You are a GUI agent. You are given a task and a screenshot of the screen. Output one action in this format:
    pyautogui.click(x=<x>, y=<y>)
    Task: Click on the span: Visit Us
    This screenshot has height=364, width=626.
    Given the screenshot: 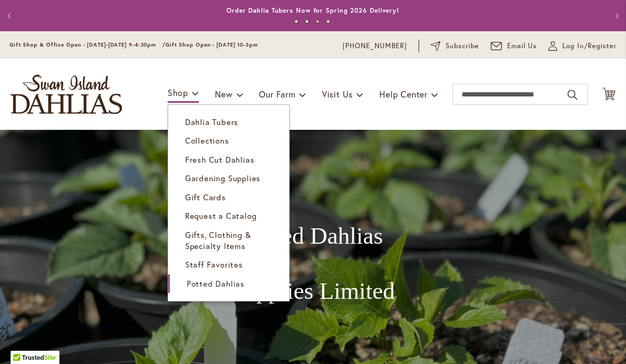 What is the action you would take?
    pyautogui.click(x=338, y=94)
    